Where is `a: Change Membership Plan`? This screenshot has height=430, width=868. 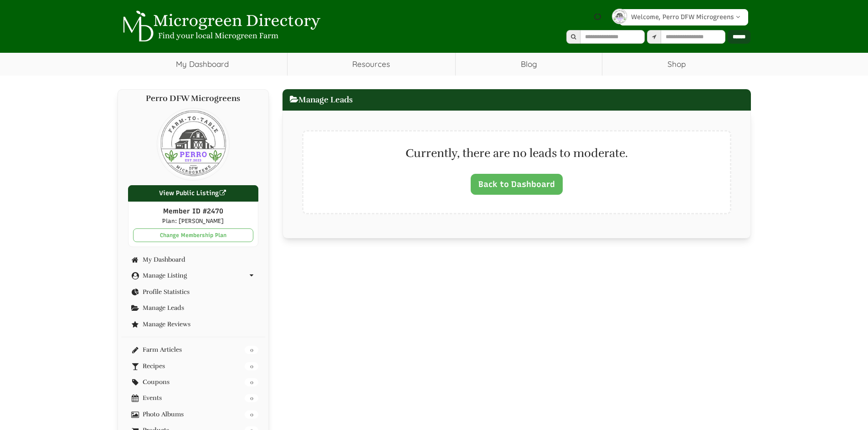
a: Change Membership Plan is located at coordinates (193, 235).